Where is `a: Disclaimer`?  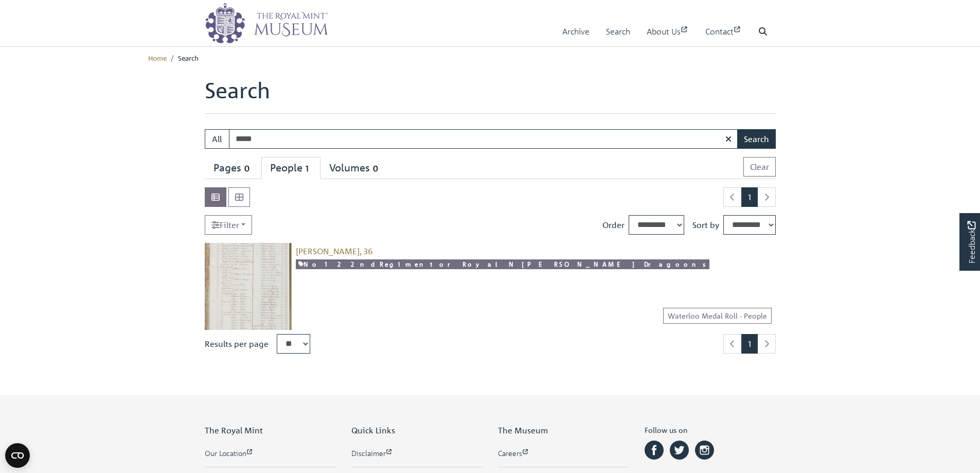 a: Disclaimer is located at coordinates (416, 453).